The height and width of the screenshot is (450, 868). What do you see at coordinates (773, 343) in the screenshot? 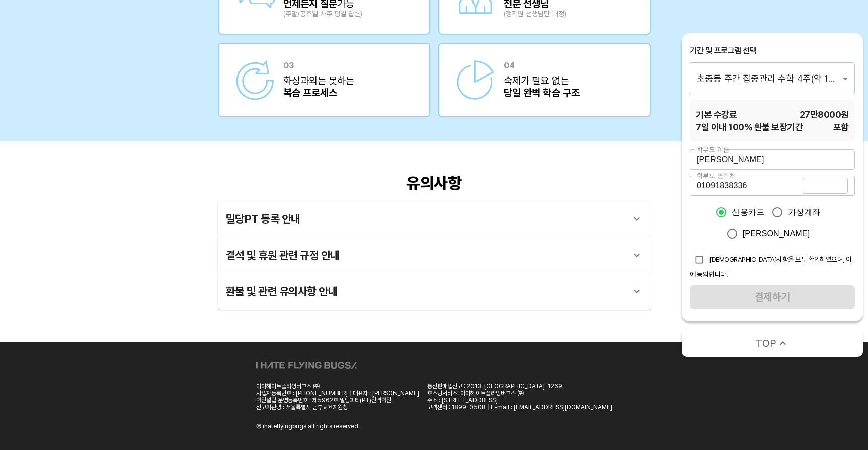
I see `button: TOP` at bounding box center [773, 343].